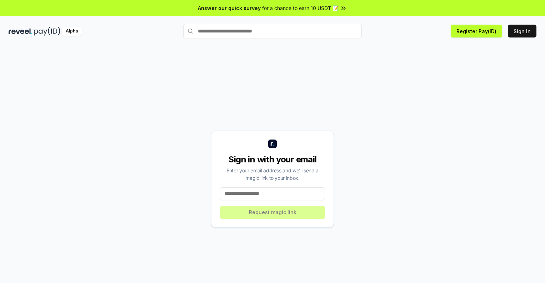 The height and width of the screenshot is (283, 545). What do you see at coordinates (300, 8) in the screenshot?
I see `span: for a chance to earn 10 USDT 📝` at bounding box center [300, 8].